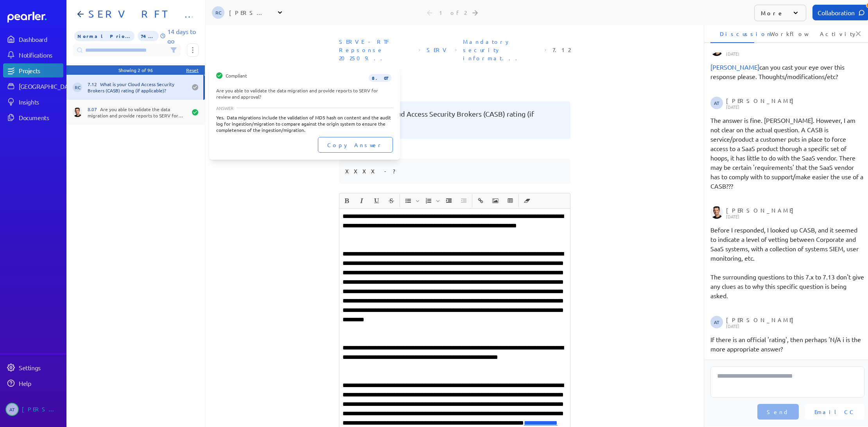 The image size is (868, 427). I want to click on a: Insights, so click(33, 102).